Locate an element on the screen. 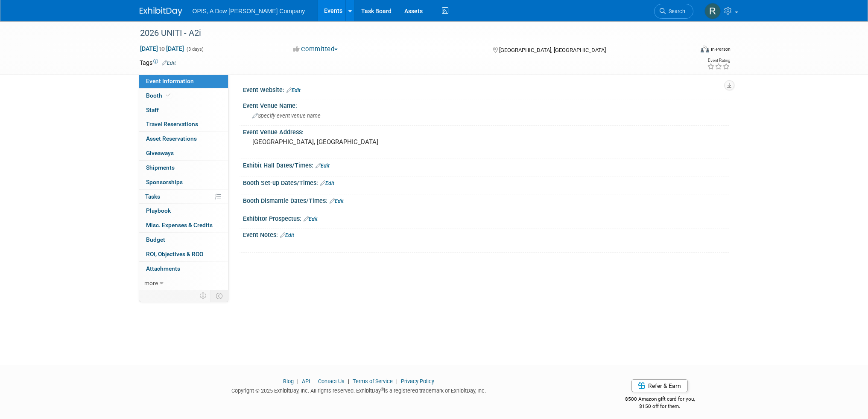 Image resolution: width=868 pixels, height=419 pixels. a: Sponsorships is located at coordinates (184, 182).